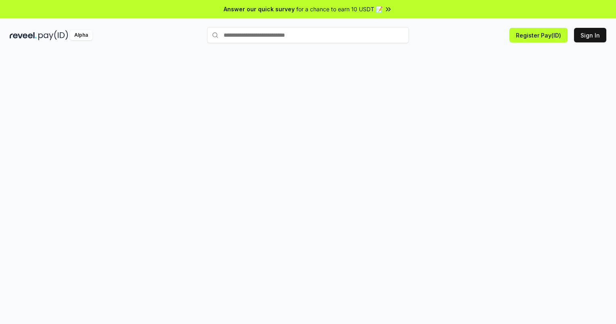  I want to click on button: Sign In, so click(590, 35).